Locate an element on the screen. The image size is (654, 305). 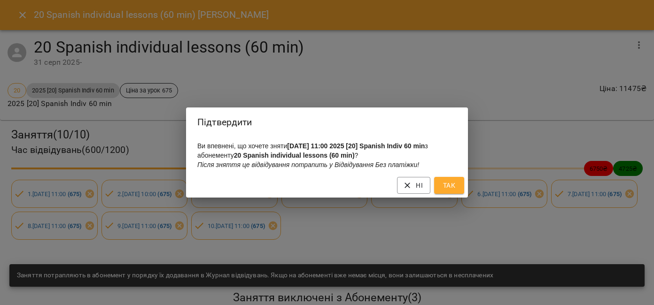
h2: Підтвердити is located at coordinates (327, 122).